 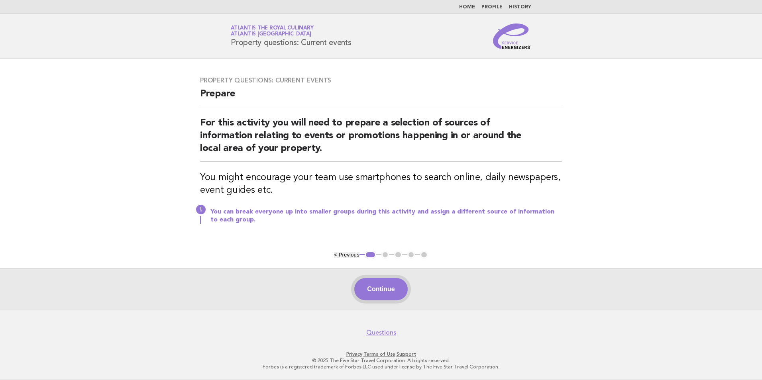 I want to click on button: Continue, so click(x=381, y=289).